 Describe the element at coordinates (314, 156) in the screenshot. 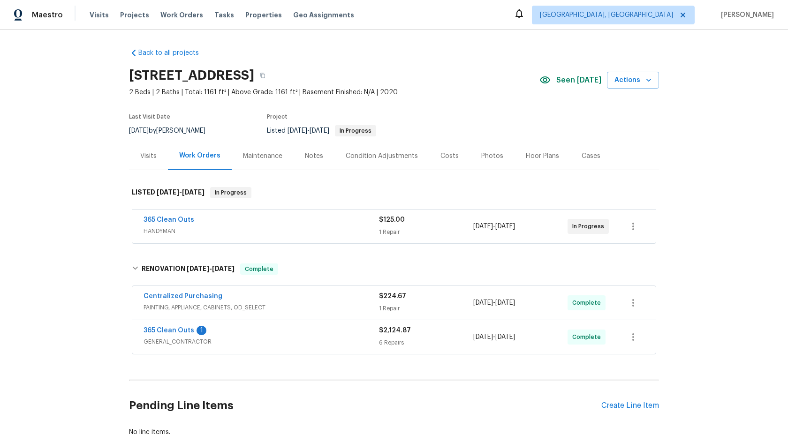

I see `div: Notes` at that location.